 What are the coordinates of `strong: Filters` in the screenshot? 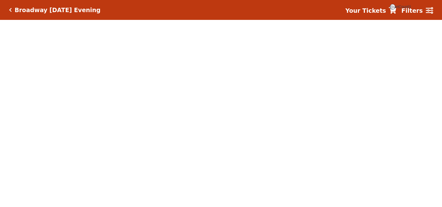 It's located at (411, 11).